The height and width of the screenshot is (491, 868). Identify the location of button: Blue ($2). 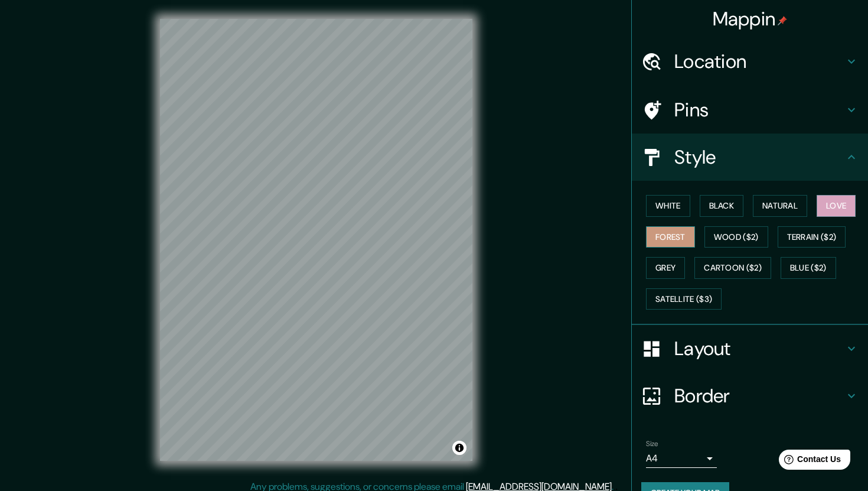
(808, 267).